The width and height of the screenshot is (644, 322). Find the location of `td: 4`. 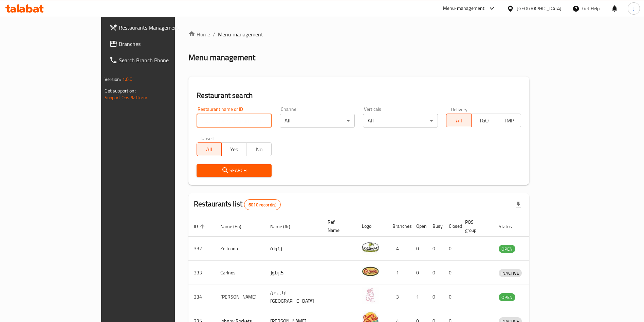

td: 4 is located at coordinates (399, 249).